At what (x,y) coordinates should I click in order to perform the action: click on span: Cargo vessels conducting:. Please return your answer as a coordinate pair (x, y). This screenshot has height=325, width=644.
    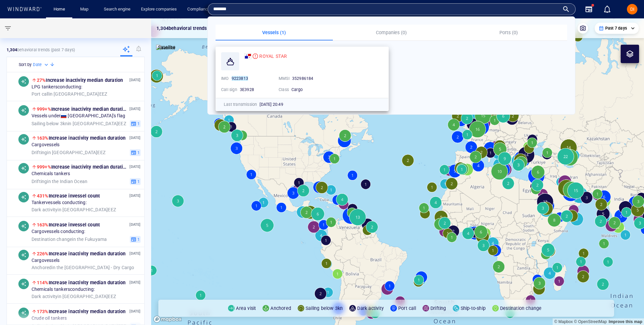
    Looking at the image, I should click on (58, 232).